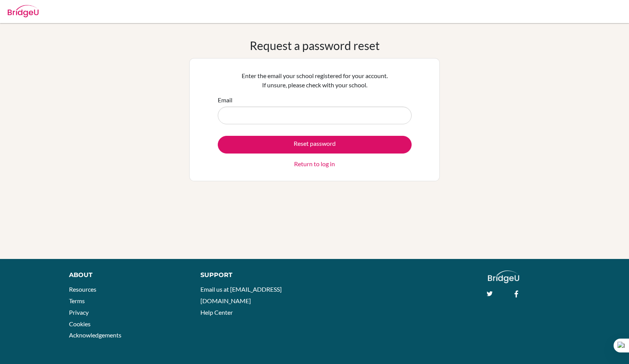 The width and height of the screenshot is (629, 364). I want to click on p: Enter the email your school registered for your account. If unsure, please check with your school., so click(314, 80).